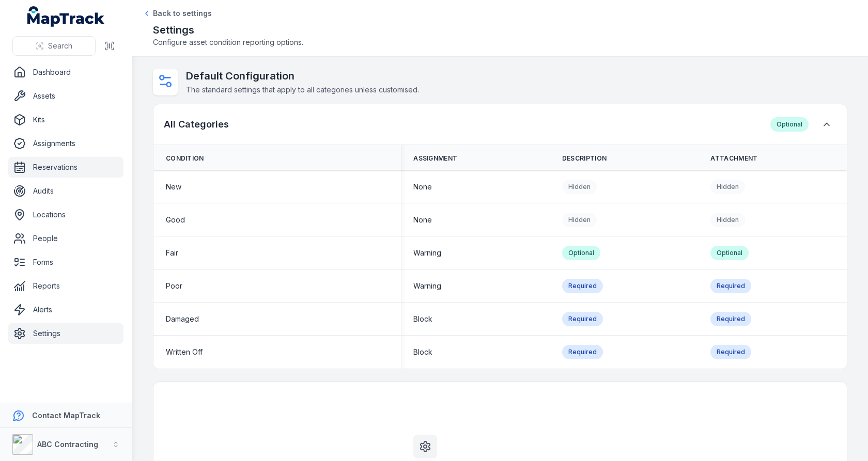 Image resolution: width=868 pixels, height=461 pixels. Describe the element at coordinates (185, 158) in the screenshot. I see `span: Condition` at that location.